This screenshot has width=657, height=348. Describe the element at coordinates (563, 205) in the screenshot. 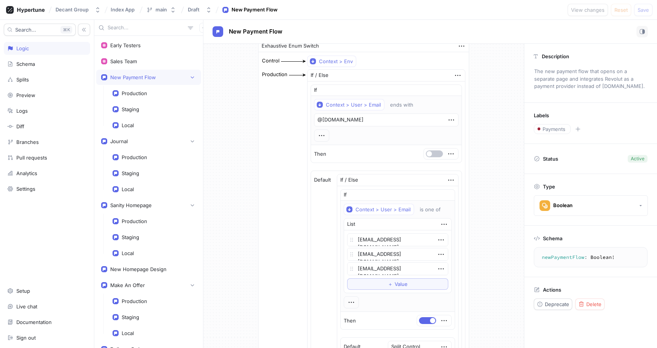

I see `div: Boolean` at that location.